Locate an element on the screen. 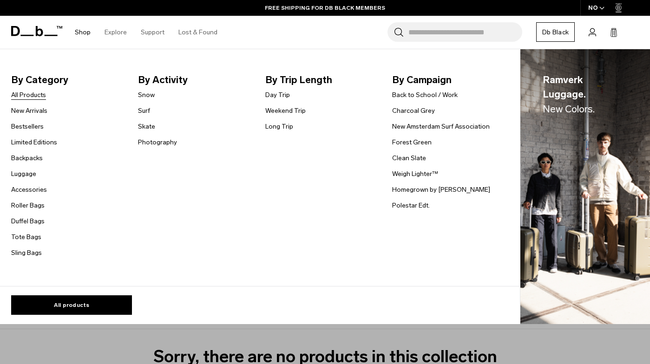 Image resolution: width=650 pixels, height=364 pixels. a: Ramverk Luggage.New Colors. Db is located at coordinates (585, 187).